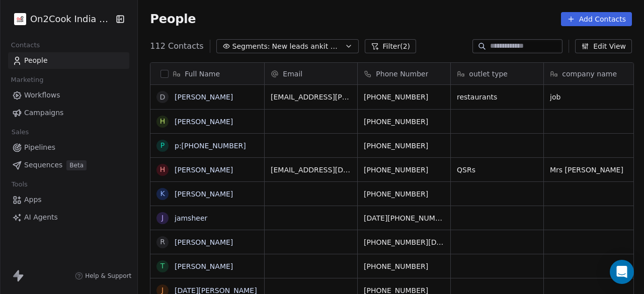  Describe the element at coordinates (498, 97) in the screenshot. I see `span: restaurants` at that location.